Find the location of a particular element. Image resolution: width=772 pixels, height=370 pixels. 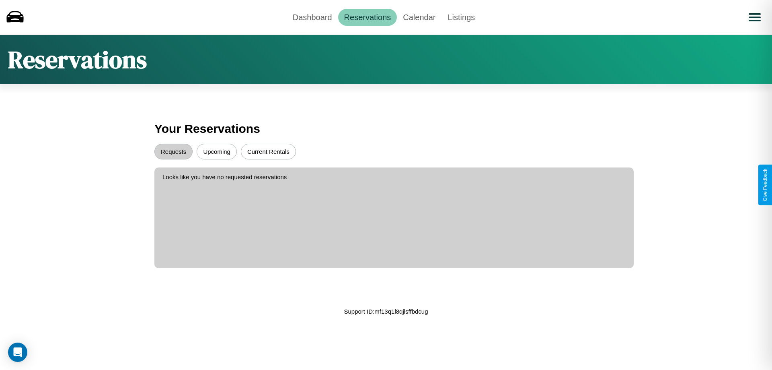

a: Dashboard is located at coordinates (312, 17).